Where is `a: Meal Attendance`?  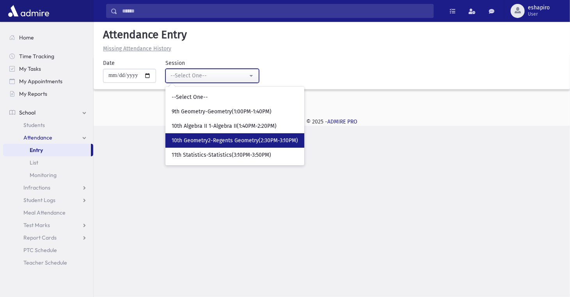
a: Meal Attendance is located at coordinates (48, 212).